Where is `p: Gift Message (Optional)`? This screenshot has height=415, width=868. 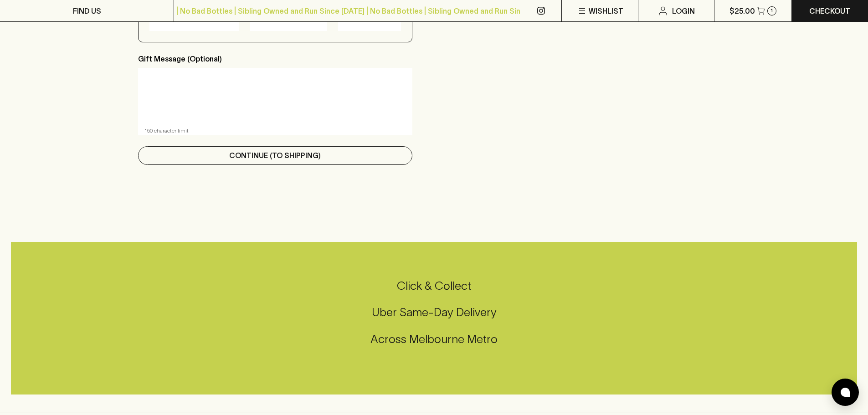
p: Gift Message (Optional) is located at coordinates (275, 59).